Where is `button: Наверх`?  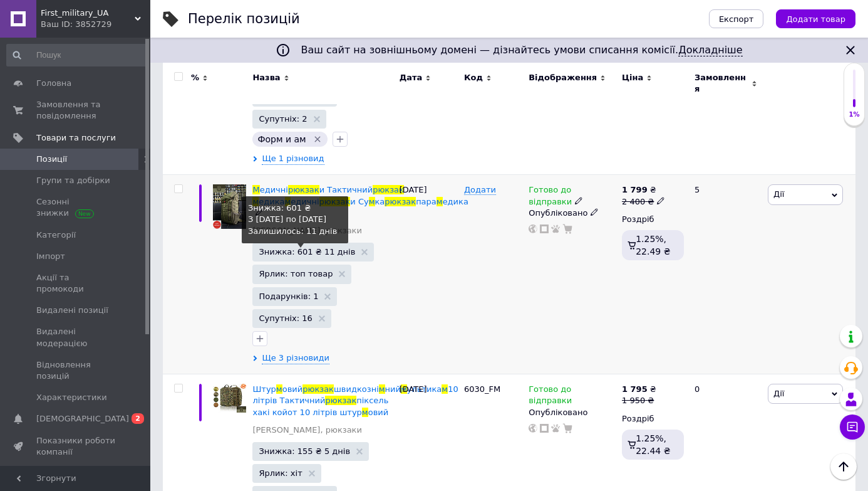
button: Наверх is located at coordinates (844, 466).